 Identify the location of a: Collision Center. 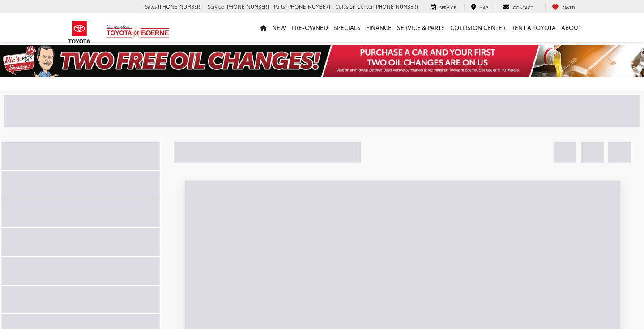
(477, 27).